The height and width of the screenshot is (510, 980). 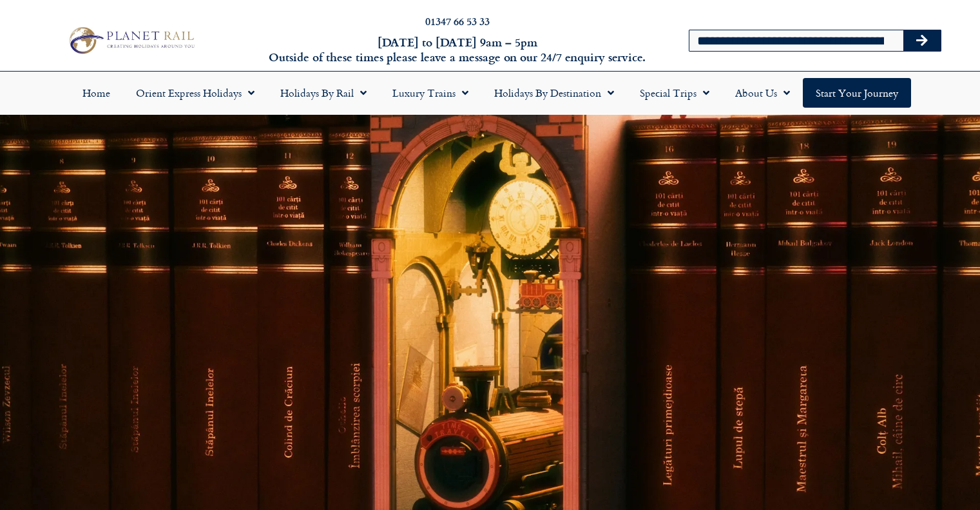 What do you see at coordinates (762, 93) in the screenshot?
I see `a: About Us` at bounding box center [762, 93].